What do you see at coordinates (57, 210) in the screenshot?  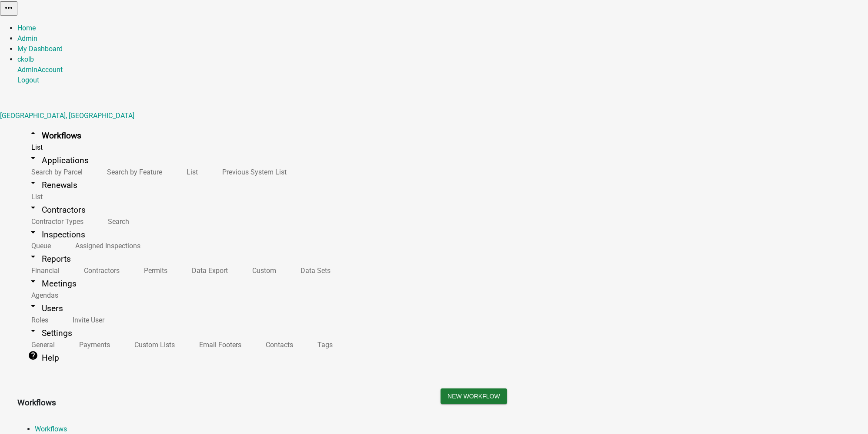 I see `a: arrow_drop_downContractors` at bounding box center [57, 210].